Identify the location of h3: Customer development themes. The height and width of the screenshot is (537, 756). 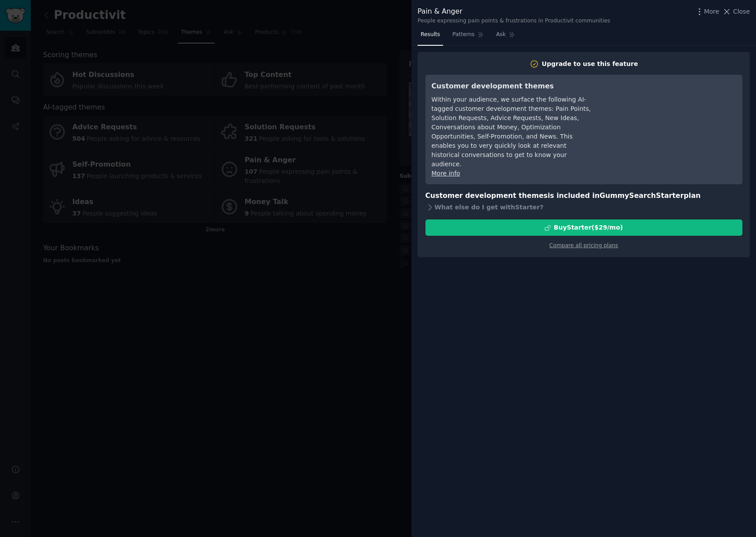
(512, 86).